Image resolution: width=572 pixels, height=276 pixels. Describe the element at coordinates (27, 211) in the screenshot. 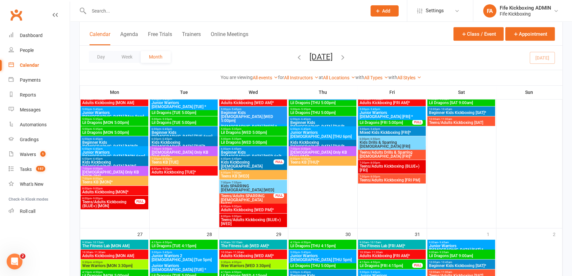

I see `div: Roll call` at that location.